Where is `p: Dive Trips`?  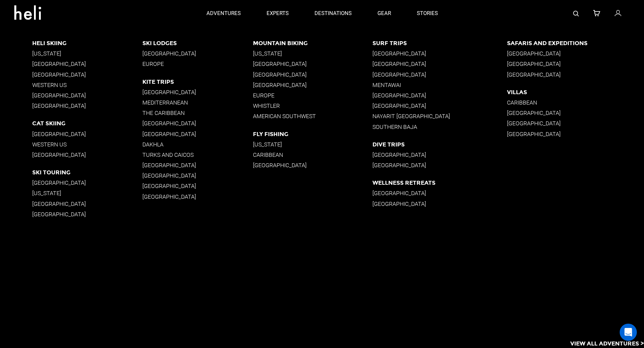 p: Dive Trips is located at coordinates (439, 144).